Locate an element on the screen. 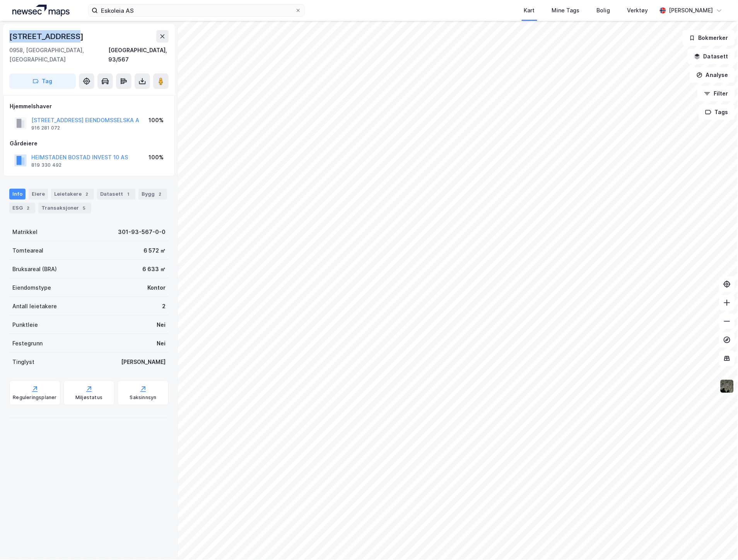 The image size is (738, 560). div: Matrikkel is located at coordinates (25, 232).